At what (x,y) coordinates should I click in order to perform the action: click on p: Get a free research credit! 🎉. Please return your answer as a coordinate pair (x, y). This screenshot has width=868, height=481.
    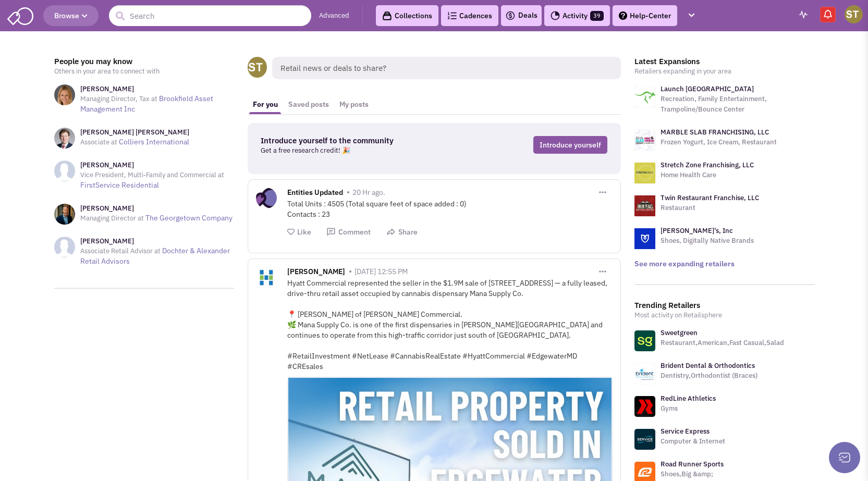
    Looking at the image, I should click on (359, 151).